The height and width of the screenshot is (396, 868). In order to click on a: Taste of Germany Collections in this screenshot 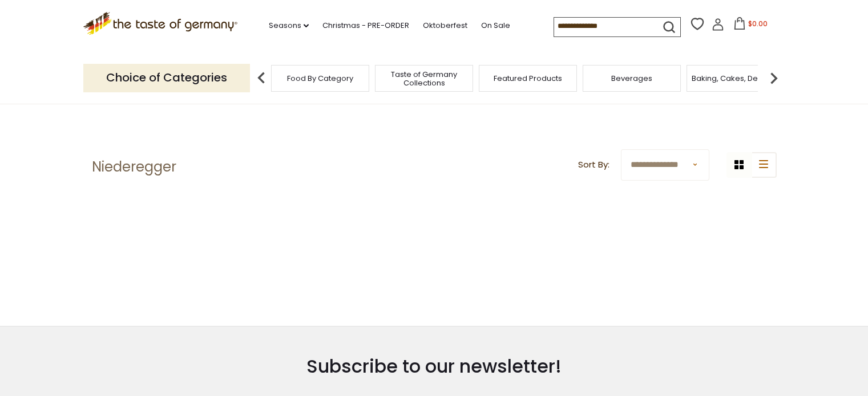, I will do `click(424, 79)`.